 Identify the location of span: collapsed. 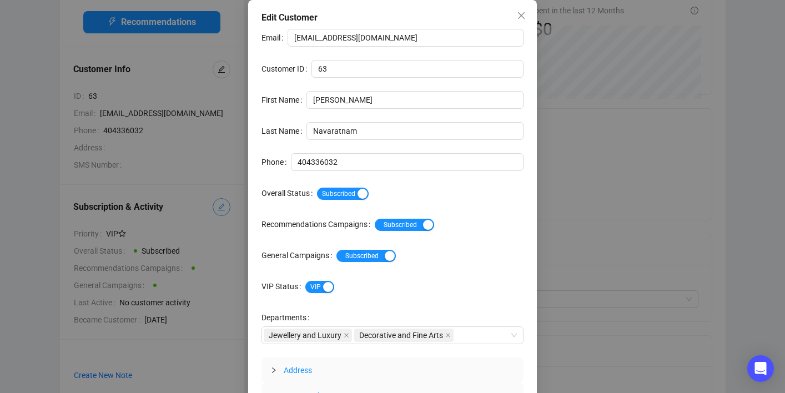
(274, 370).